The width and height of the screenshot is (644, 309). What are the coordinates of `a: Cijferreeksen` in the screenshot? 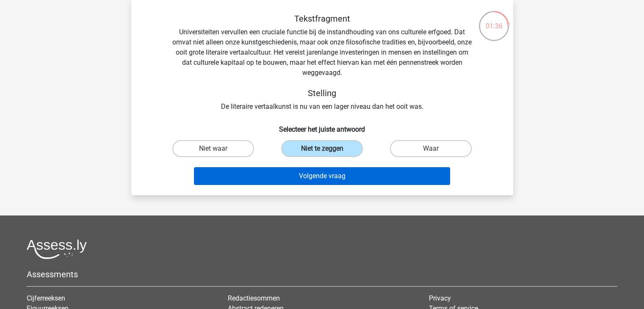 It's located at (46, 298).